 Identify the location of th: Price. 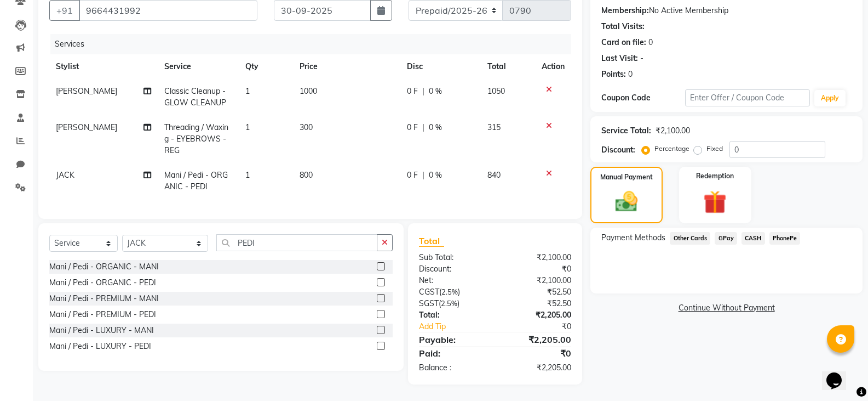
(347, 66).